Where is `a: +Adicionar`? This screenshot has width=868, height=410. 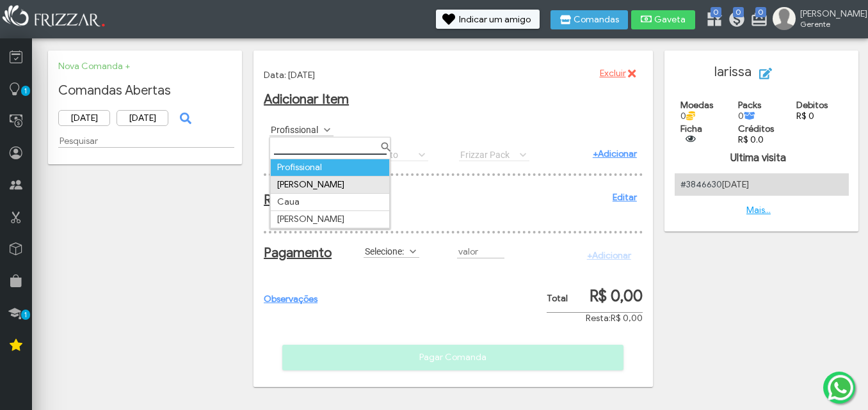
a: +Adicionar is located at coordinates (615, 153).